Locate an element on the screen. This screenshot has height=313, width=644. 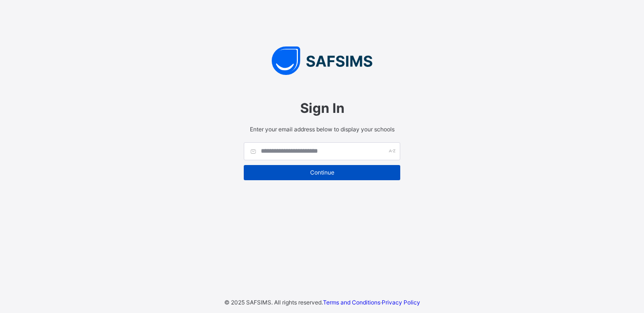
span: Enter your email address below to display your schools is located at coordinates (322, 129).